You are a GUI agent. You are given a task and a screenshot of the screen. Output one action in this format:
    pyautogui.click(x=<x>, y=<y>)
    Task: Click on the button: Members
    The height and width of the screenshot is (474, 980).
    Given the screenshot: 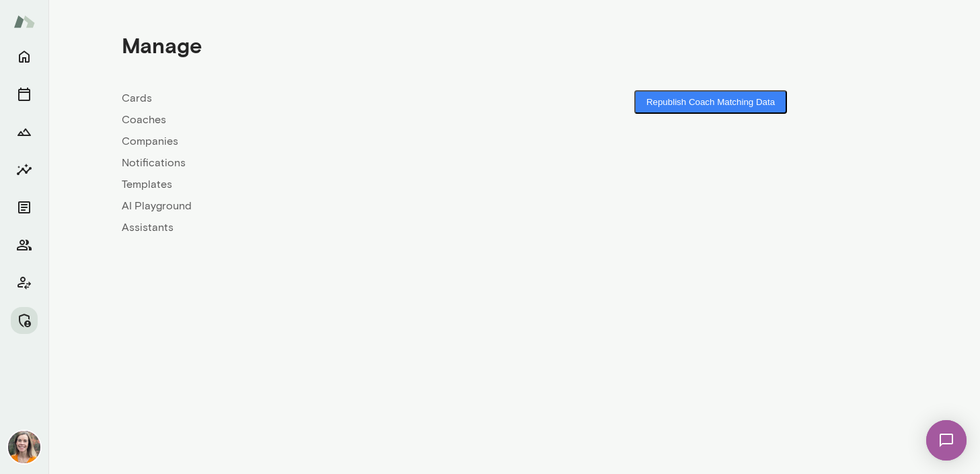 What is the action you would take?
    pyautogui.click(x=24, y=245)
    